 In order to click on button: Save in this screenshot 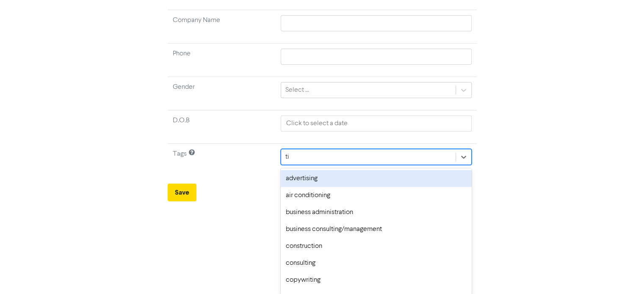, I will do `click(182, 192)`.